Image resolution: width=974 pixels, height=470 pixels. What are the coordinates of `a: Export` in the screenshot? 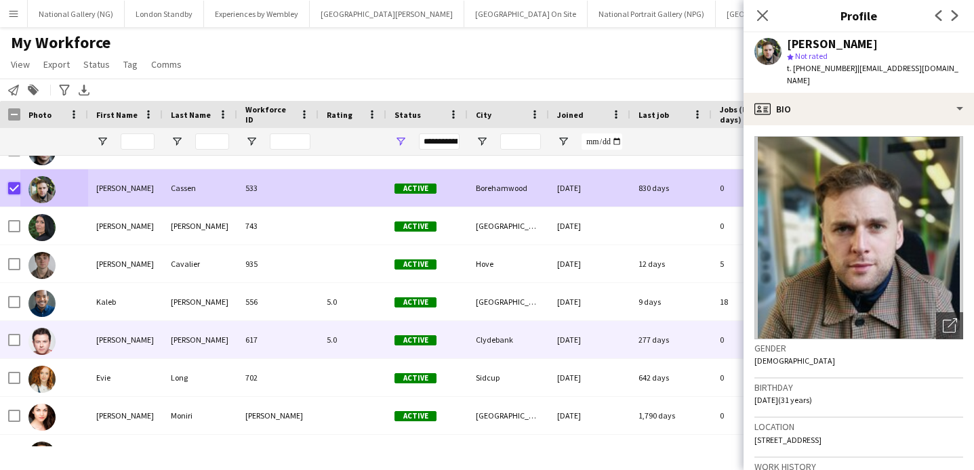 It's located at (56, 64).